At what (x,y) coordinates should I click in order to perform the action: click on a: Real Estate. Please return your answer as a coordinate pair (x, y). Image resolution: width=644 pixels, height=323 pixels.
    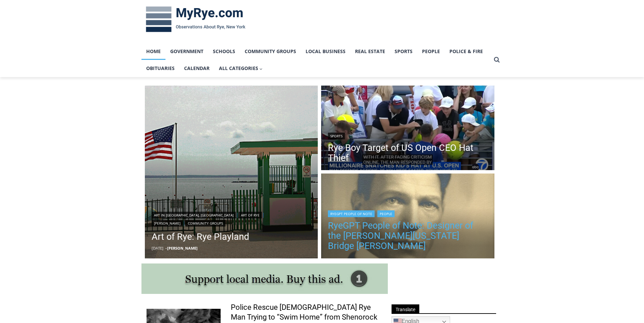
    Looking at the image, I should click on (370, 52).